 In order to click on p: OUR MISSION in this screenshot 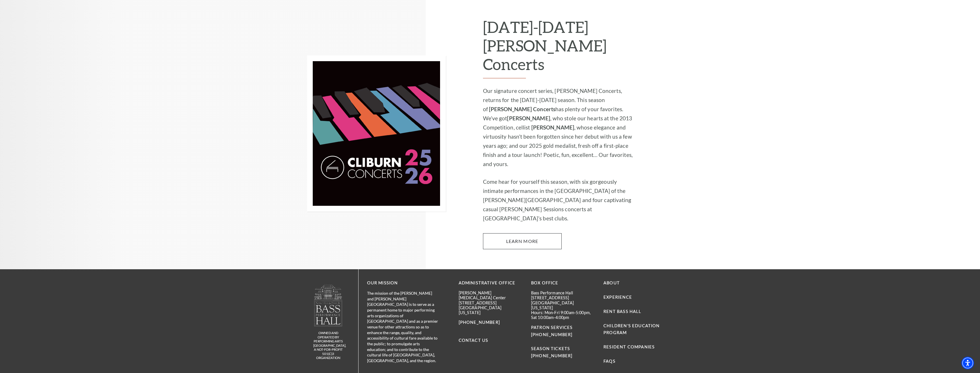, I will do `click(403, 283)`.